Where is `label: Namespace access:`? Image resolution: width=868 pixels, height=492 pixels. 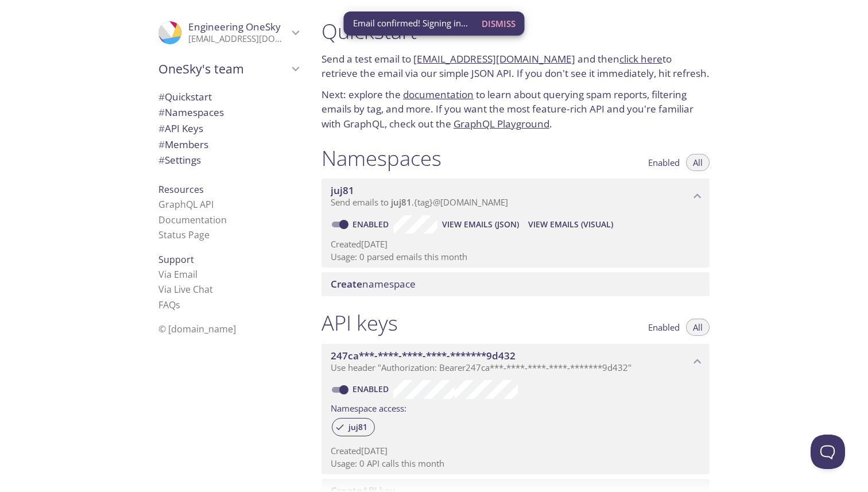 label: Namespace access: is located at coordinates (369, 407).